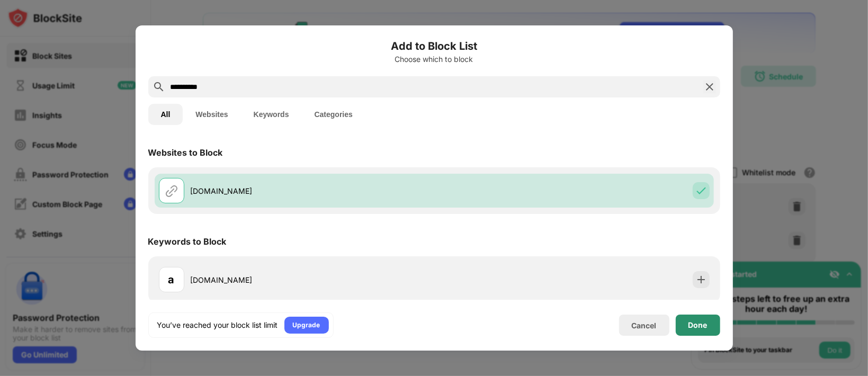 Image resolution: width=868 pixels, height=376 pixels. I want to click on div: Keywords to Block, so click(188, 241).